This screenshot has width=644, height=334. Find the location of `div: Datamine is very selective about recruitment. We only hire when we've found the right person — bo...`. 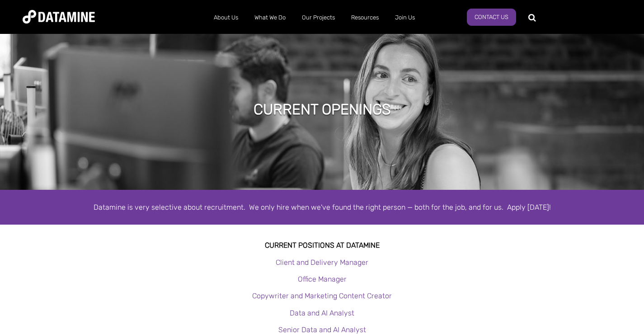

div: Datamine is very selective about recruitment. We only hire when we've found the right person — bo... is located at coordinates (322, 207).